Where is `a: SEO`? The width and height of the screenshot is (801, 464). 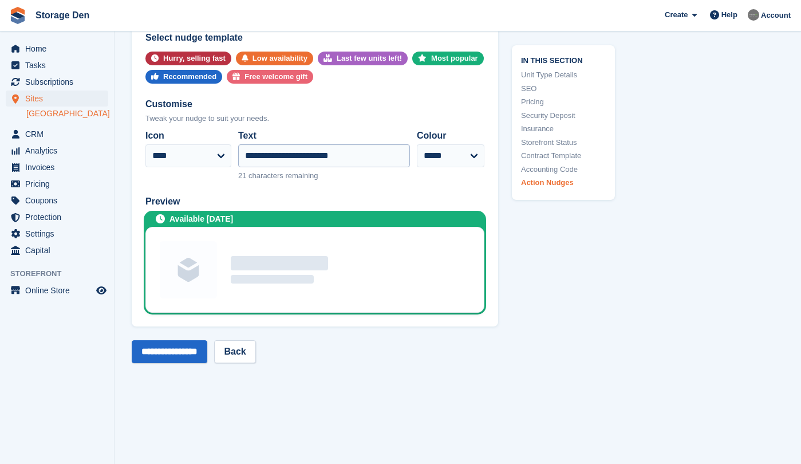 a: SEO is located at coordinates (563, 88).